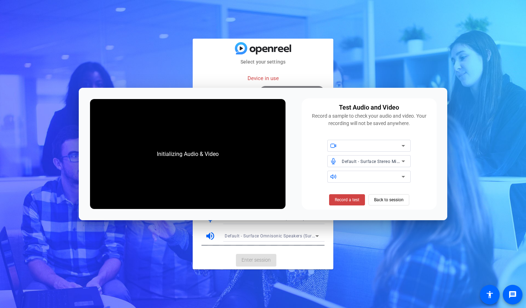 This screenshot has height=308, width=526. What do you see at coordinates (389, 200) in the screenshot?
I see `button: Back to session` at bounding box center [389, 200].